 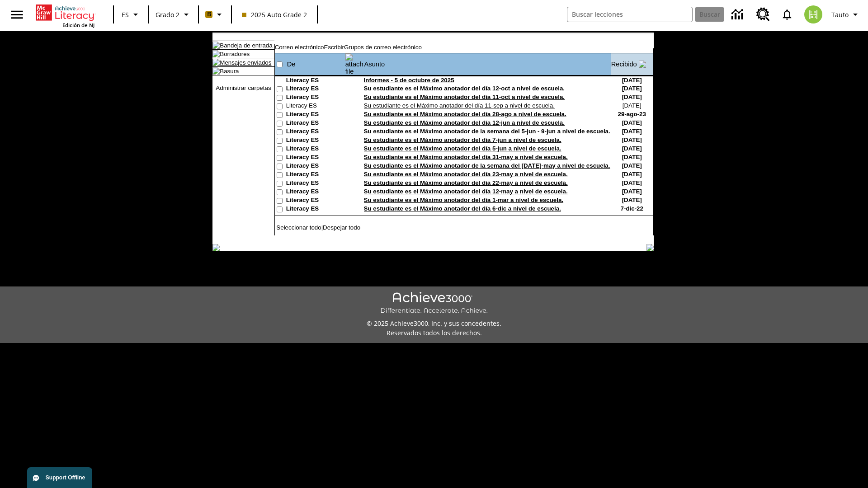 What do you see at coordinates (624, 64) in the screenshot?
I see `a: Recibido` at bounding box center [624, 64].